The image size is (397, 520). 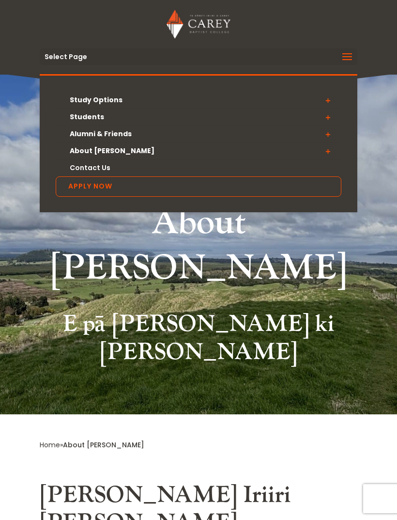 I want to click on span: Select Page, so click(x=66, y=57).